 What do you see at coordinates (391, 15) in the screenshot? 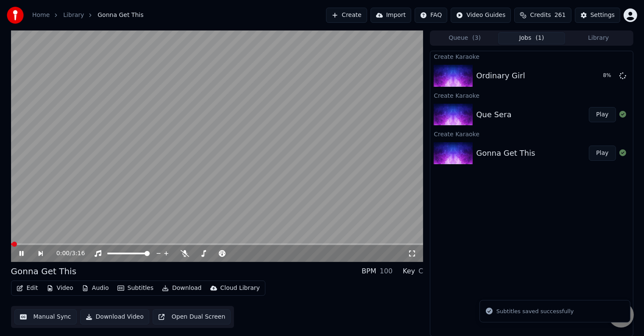
I see `button: Import` at bounding box center [391, 15].